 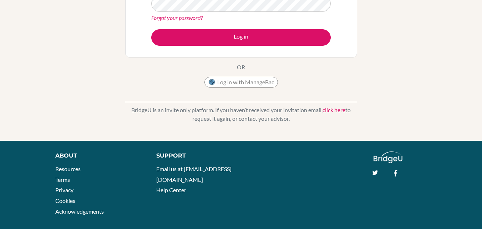 I want to click on a: Cookies, so click(x=65, y=200).